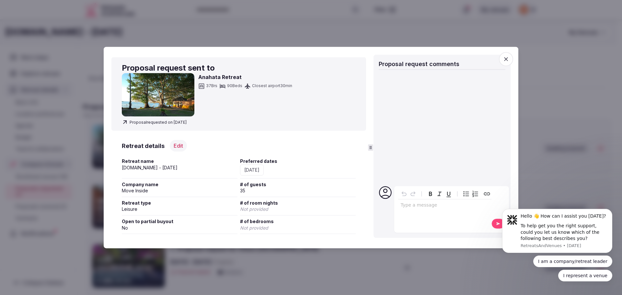 The width and height of the screenshot is (622, 295). What do you see at coordinates (298, 222) in the screenshot?
I see `span: # of bedrooms` at bounding box center [298, 222].